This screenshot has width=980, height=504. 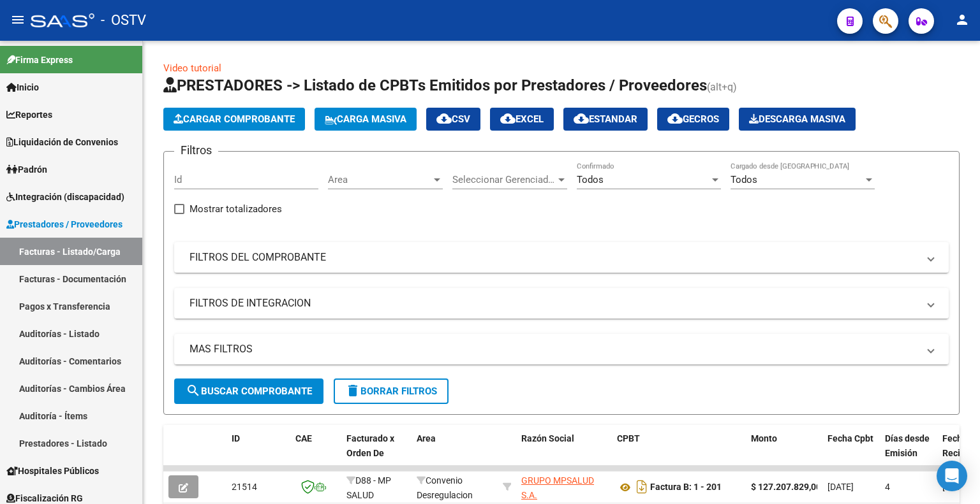 What do you see at coordinates (606, 119) in the screenshot?
I see `button: Estandar` at bounding box center [606, 119].